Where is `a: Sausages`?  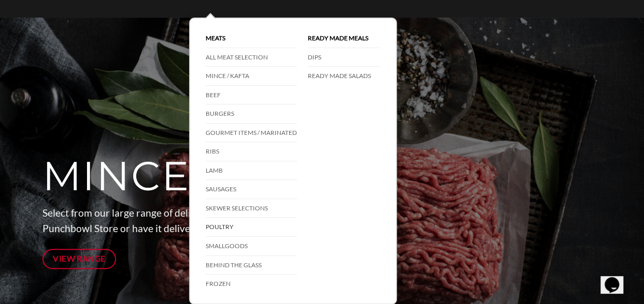 a: Sausages is located at coordinates (251, 189).